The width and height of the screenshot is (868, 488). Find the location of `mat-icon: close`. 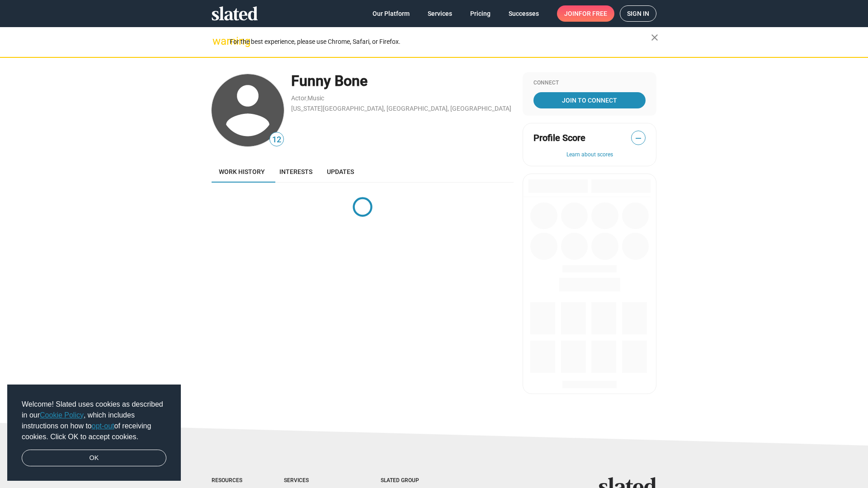

mat-icon: close is located at coordinates (655, 37).